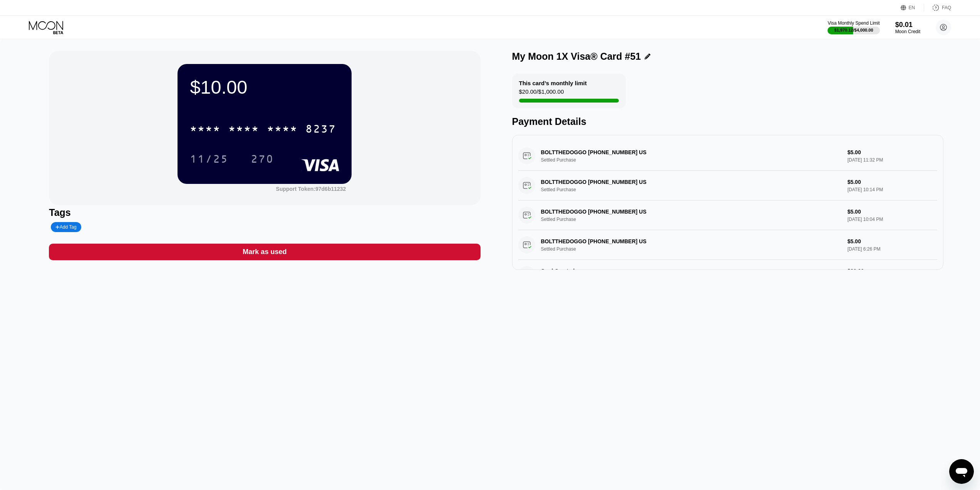  I want to click on div: My Moon 1X Visa® Card #51, so click(577, 56).